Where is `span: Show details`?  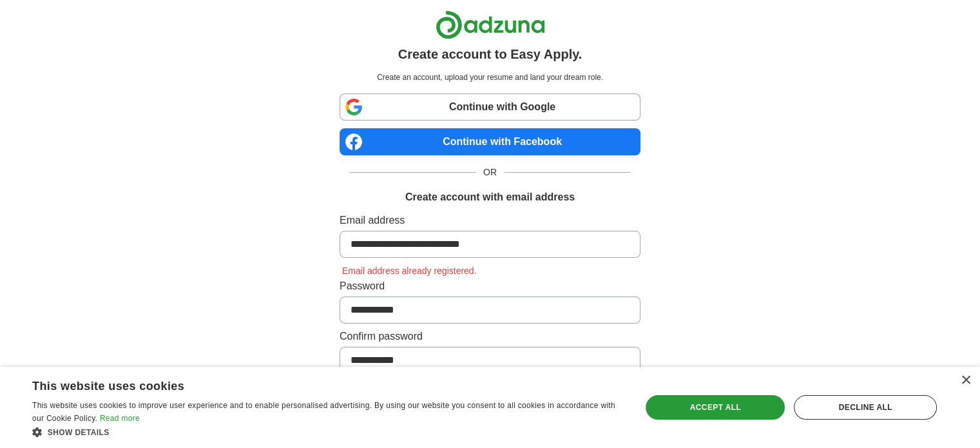 span: Show details is located at coordinates (79, 432).